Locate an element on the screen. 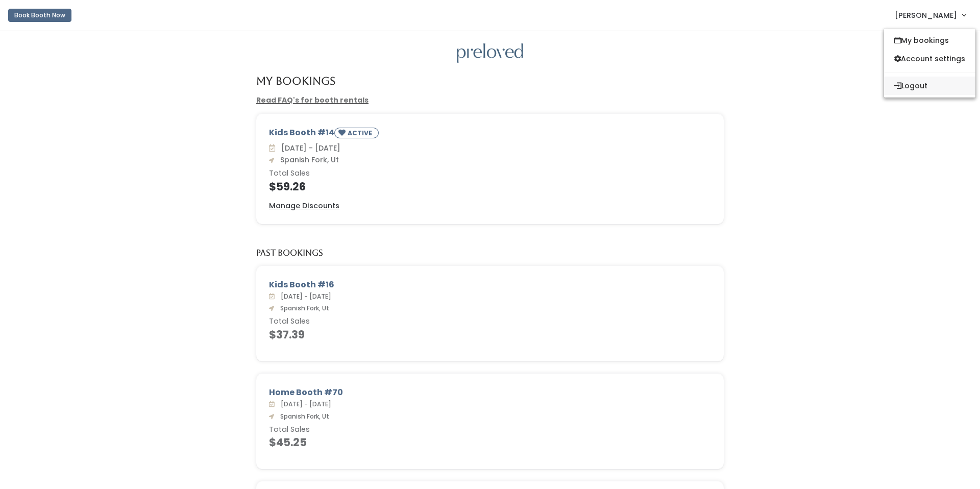 The height and width of the screenshot is (489, 980). button: Book Booth Now is located at coordinates (40, 16).